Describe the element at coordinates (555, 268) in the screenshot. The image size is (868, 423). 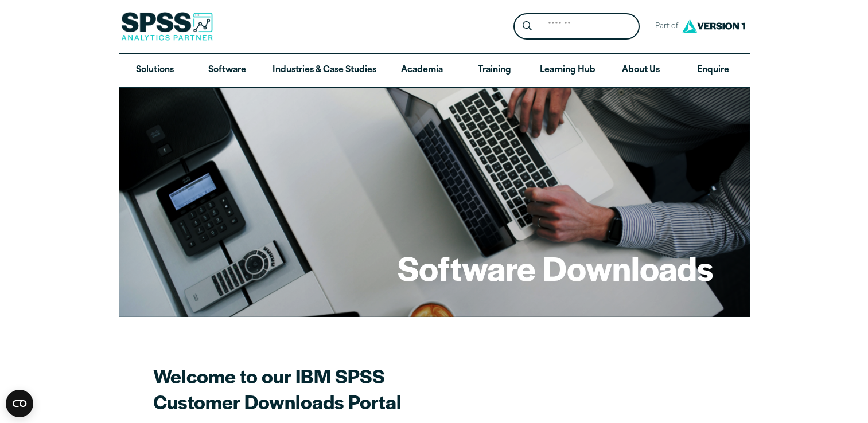
I see `h1: Software Downloads` at that location.